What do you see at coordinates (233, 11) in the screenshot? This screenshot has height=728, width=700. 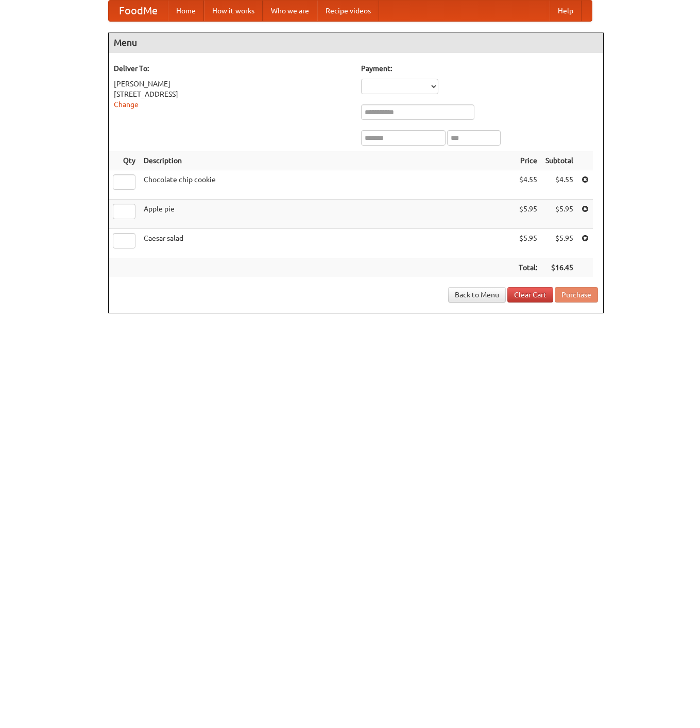 I see `a: How it works` at bounding box center [233, 11].